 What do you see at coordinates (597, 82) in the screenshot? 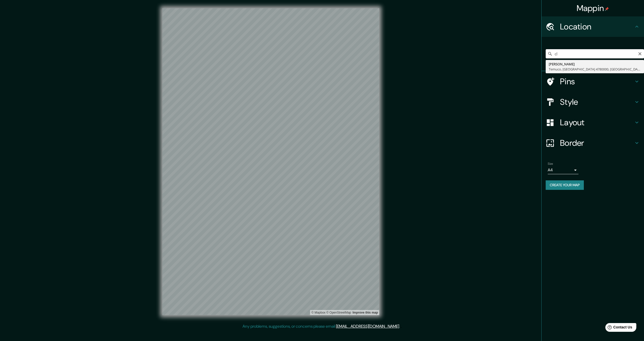
I see `h4: Pins` at bounding box center [597, 82].